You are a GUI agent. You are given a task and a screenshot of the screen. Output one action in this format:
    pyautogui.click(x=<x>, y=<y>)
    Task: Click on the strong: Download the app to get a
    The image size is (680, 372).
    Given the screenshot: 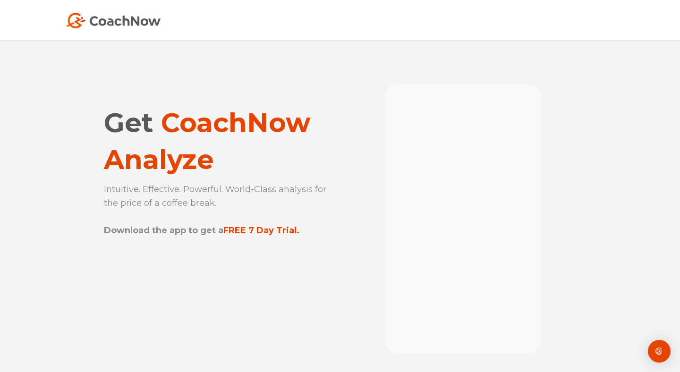 What is the action you would take?
    pyautogui.click(x=163, y=230)
    